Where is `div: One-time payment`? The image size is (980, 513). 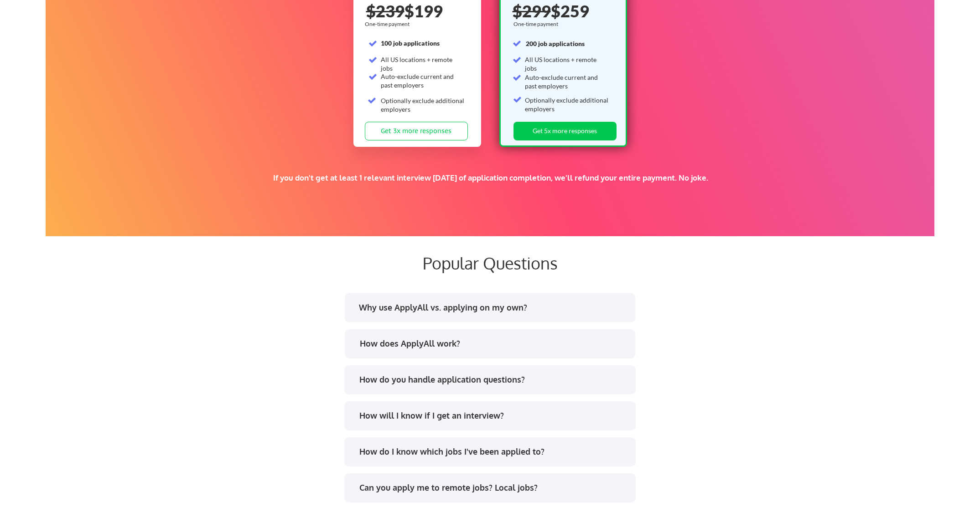
div: One-time payment is located at coordinates (389, 24).